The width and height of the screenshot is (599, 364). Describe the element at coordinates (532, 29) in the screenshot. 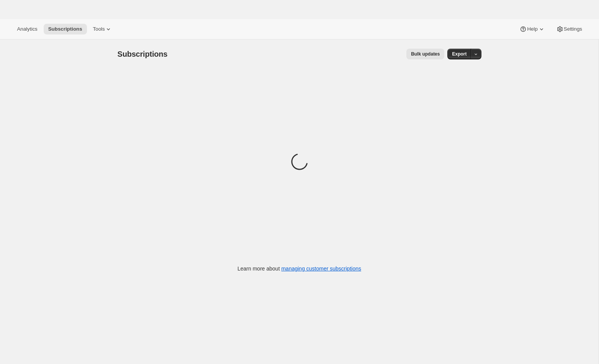

I see `button: Help` at that location.